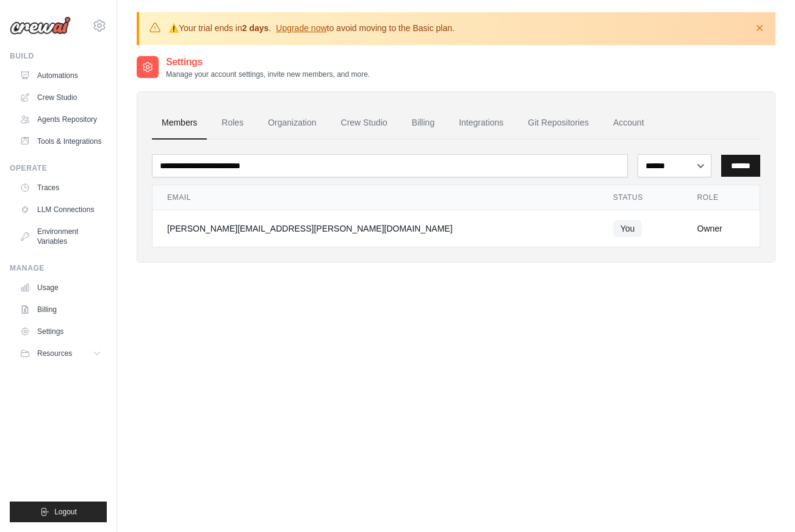  Describe the element at coordinates (628, 229) in the screenshot. I see `span: You` at that location.